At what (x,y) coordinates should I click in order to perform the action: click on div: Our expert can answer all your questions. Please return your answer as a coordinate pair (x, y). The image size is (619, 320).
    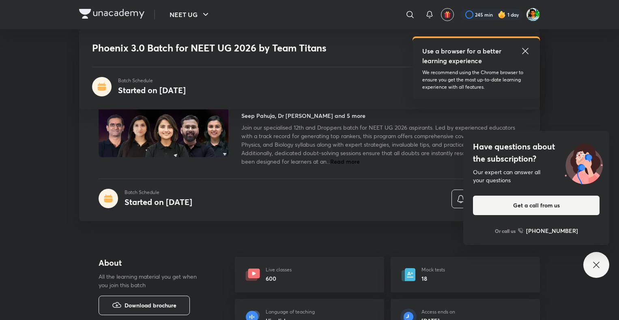
    Looking at the image, I should click on (536, 176).